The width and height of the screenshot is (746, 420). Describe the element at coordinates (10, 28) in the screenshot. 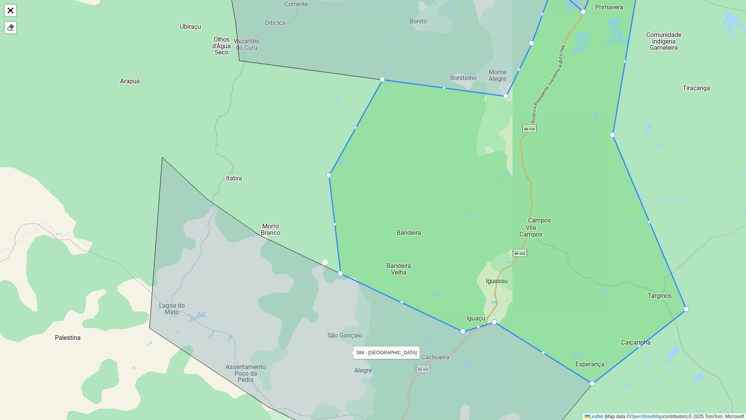

I see `div: Remover camada(s)` at that location.